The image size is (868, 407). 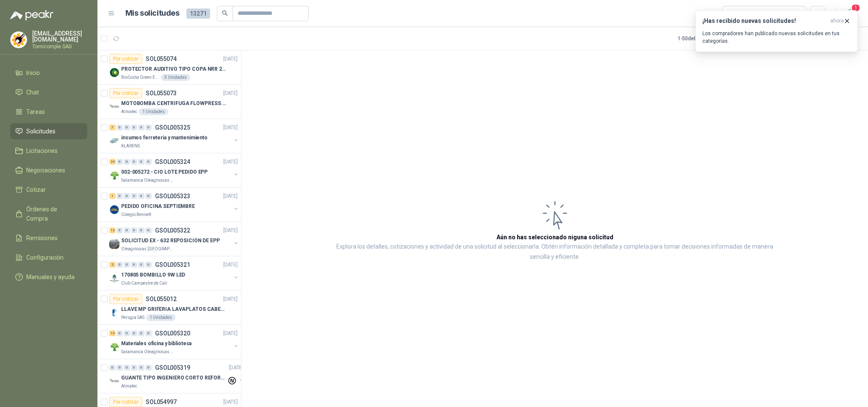 What do you see at coordinates (49, 73) in the screenshot?
I see `a: Inicio` at bounding box center [49, 73].